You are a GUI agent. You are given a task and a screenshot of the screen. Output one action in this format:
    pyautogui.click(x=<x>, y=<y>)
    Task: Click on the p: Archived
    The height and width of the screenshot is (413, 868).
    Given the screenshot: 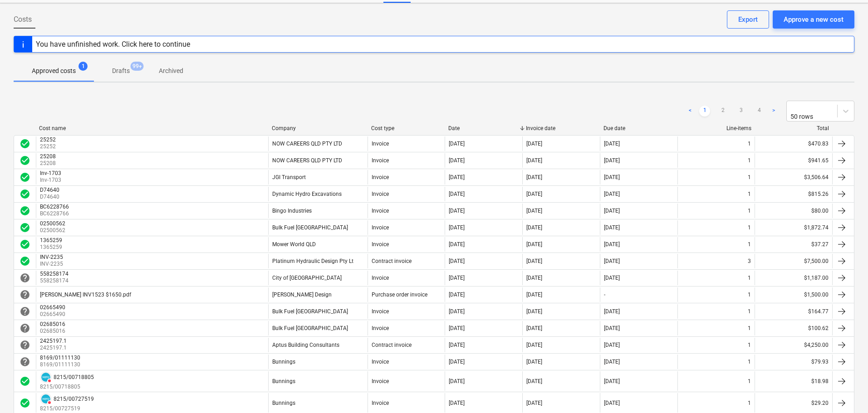 What is the action you would take?
    pyautogui.click(x=171, y=71)
    